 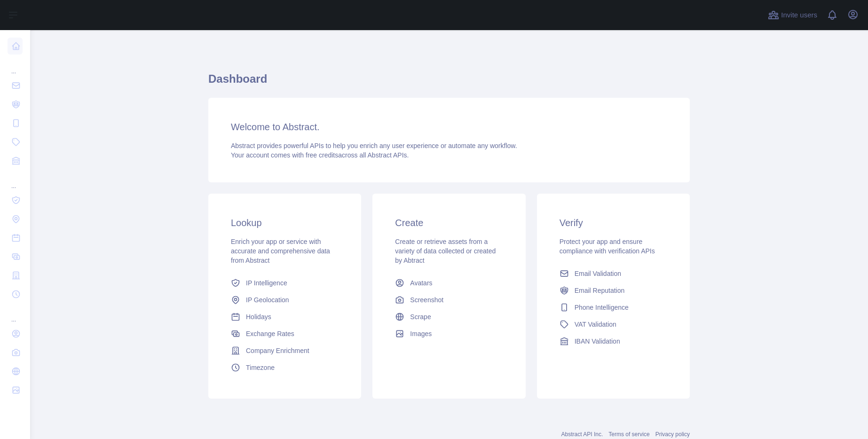 What do you see at coordinates (320, 155) in the screenshot?
I see `span: Your account comes with across all Abstract APIs.` at bounding box center [320, 155].